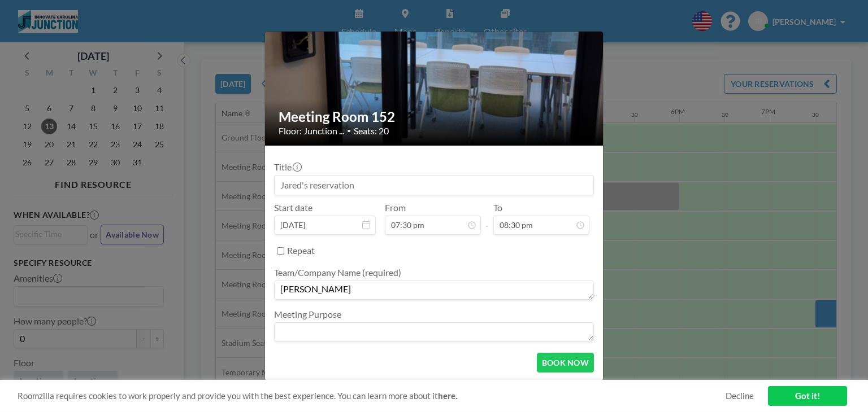 This screenshot has width=868, height=412. I want to click on a: here., so click(447, 395).